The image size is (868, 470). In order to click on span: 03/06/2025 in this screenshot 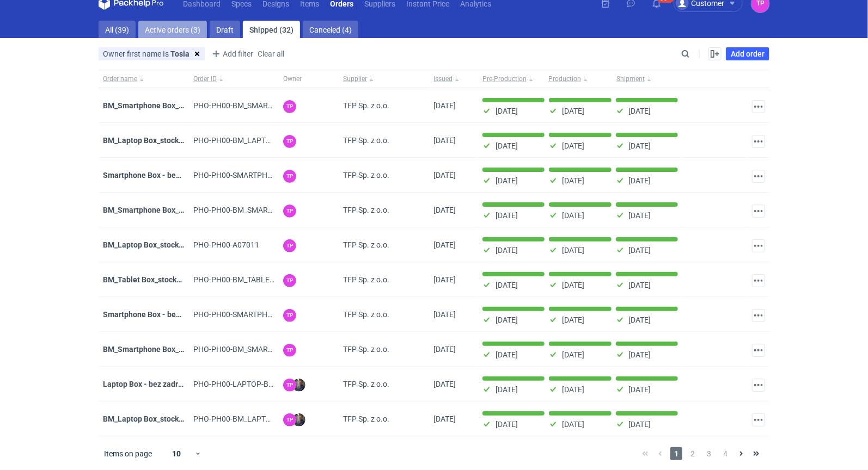, I will do `click(445, 384)`.